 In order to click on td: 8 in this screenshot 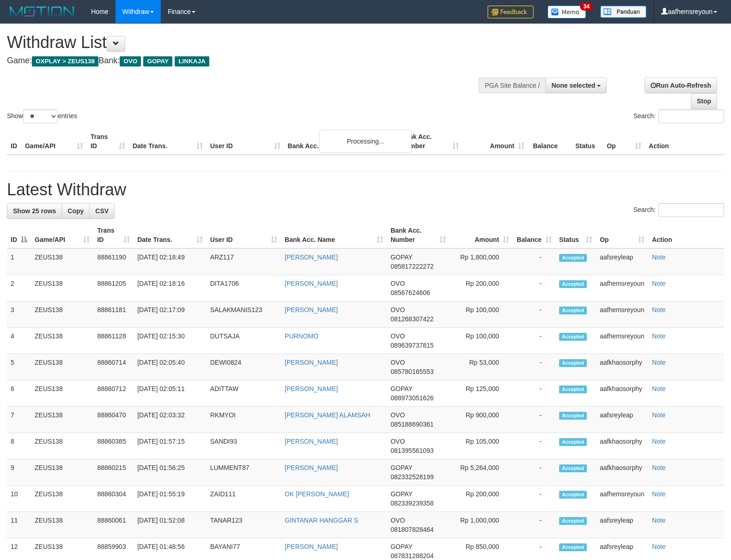, I will do `click(19, 446)`.